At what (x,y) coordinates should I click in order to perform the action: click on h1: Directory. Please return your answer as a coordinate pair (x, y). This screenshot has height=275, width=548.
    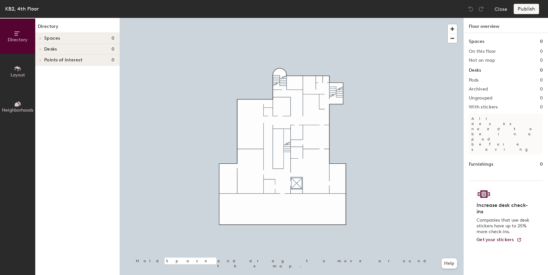
    Looking at the image, I should click on (77, 28).